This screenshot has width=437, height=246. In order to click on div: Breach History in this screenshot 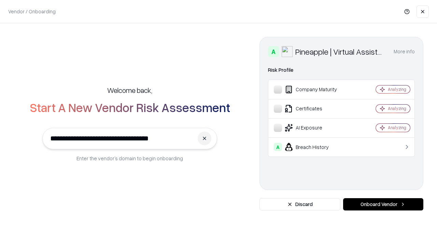, I will do `click(314, 147)`.